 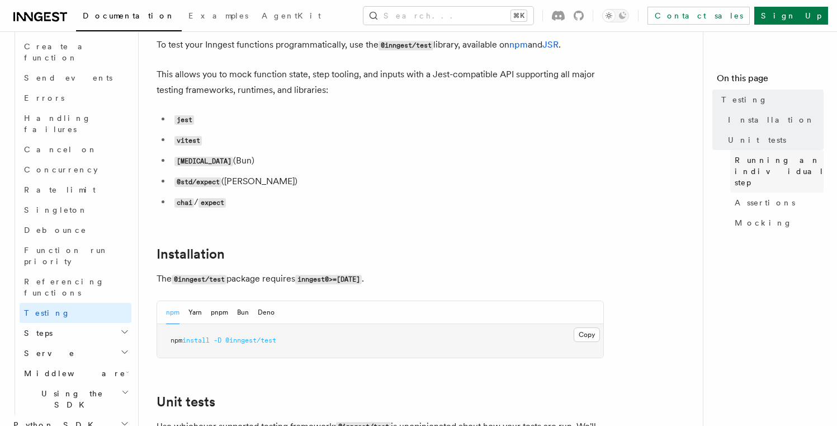 I want to click on span: Installation, so click(x=771, y=120).